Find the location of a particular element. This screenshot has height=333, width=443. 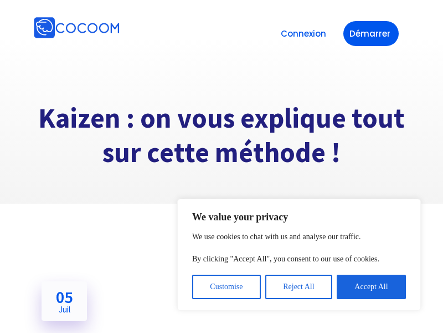

h1: Kaizen : on vous explique tout sur cette méthode ! is located at coordinates (222, 135).